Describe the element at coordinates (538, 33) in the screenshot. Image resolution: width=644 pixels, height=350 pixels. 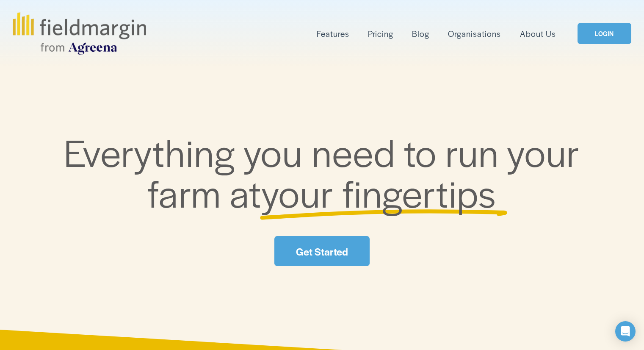
I see `a: About Us` at that location.